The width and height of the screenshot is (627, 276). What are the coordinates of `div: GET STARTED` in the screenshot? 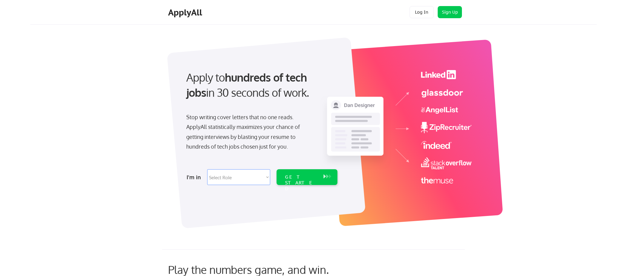 It's located at (301, 183).